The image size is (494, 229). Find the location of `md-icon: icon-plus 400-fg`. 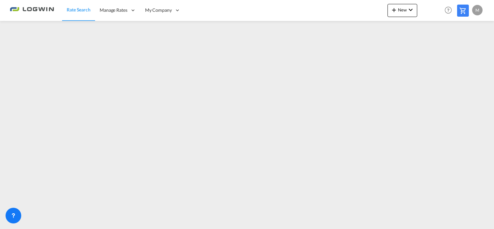

md-icon: icon-plus 400-fg is located at coordinates (394, 10).